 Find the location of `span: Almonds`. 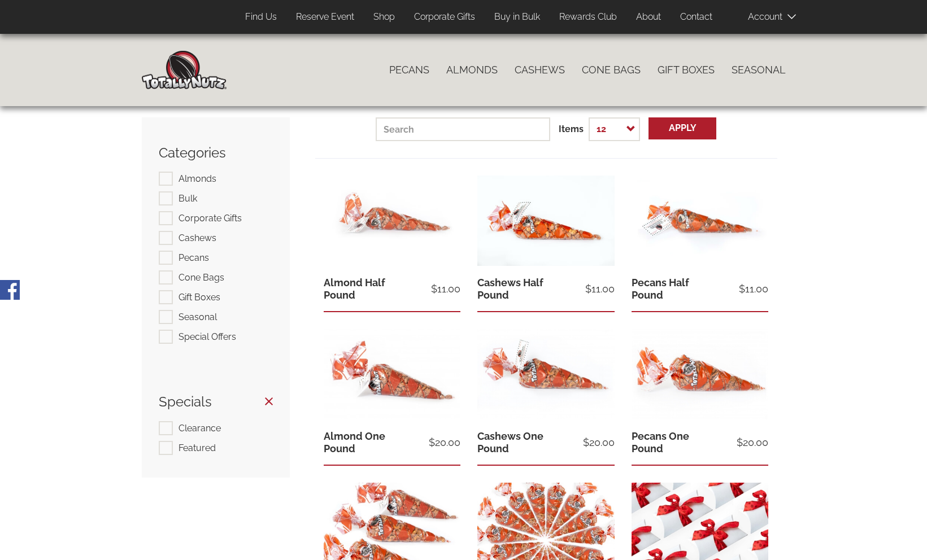

span: Almonds is located at coordinates (197, 178).